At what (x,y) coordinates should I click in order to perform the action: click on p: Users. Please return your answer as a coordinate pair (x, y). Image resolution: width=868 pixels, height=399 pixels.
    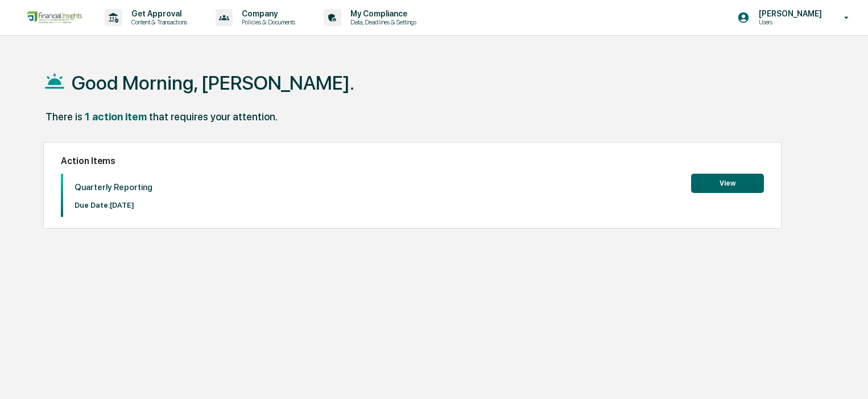
    Looking at the image, I should click on (788, 22).